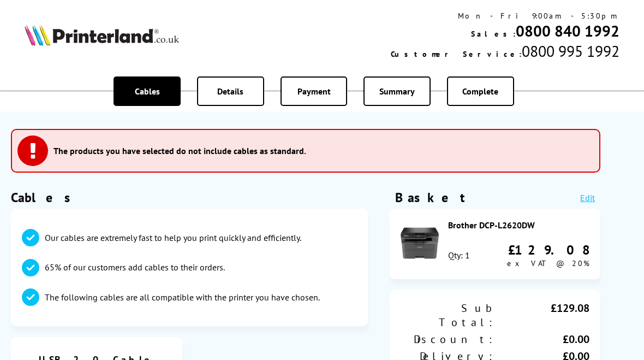  Describe the element at coordinates (183, 297) in the screenshot. I see `p: The following cables are all compatible with the printer you have chosen.` at that location.